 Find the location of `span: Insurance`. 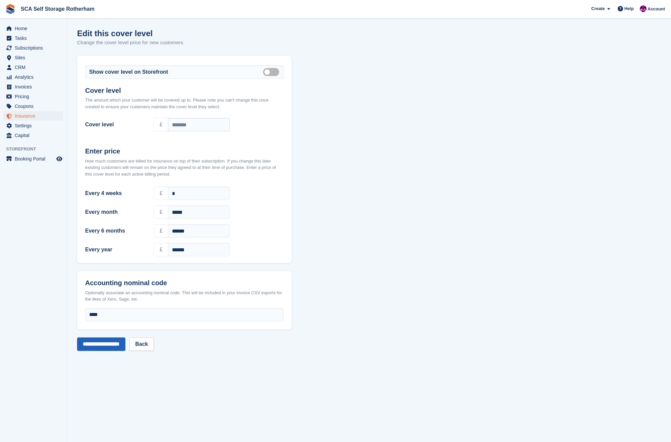

span: Insurance is located at coordinates (35, 116).